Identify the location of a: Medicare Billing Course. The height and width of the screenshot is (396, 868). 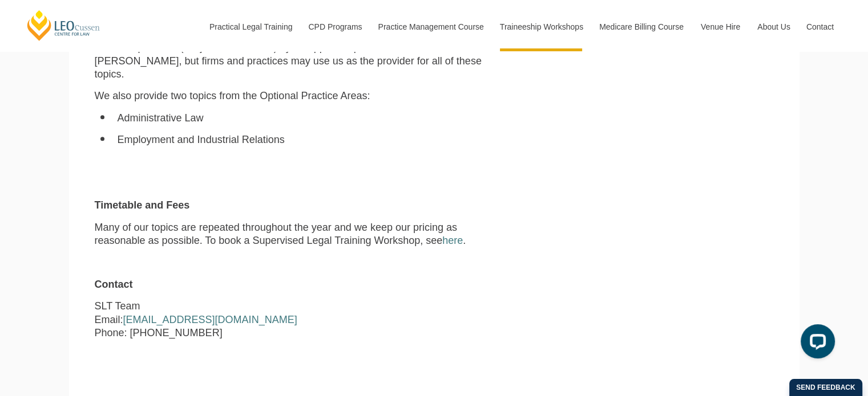
(641, 27).